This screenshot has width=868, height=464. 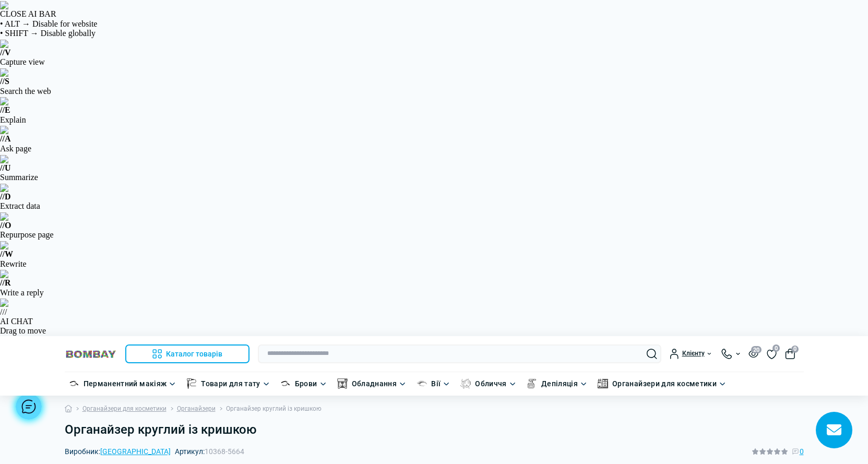 What do you see at coordinates (230, 384) in the screenshot?
I see `a: Товари для тату` at bounding box center [230, 384].